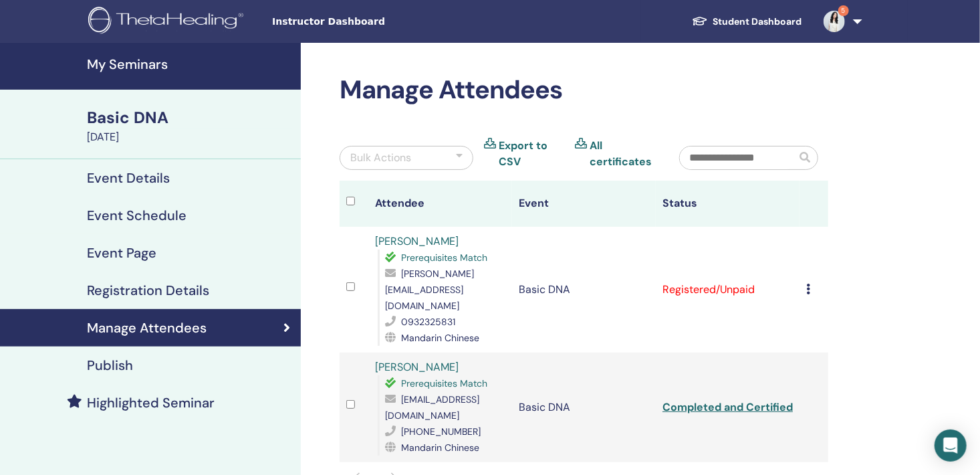 The width and height of the screenshot is (980, 475). What do you see at coordinates (727, 407) in the screenshot?
I see `a: Completed and Certified` at bounding box center [727, 407].